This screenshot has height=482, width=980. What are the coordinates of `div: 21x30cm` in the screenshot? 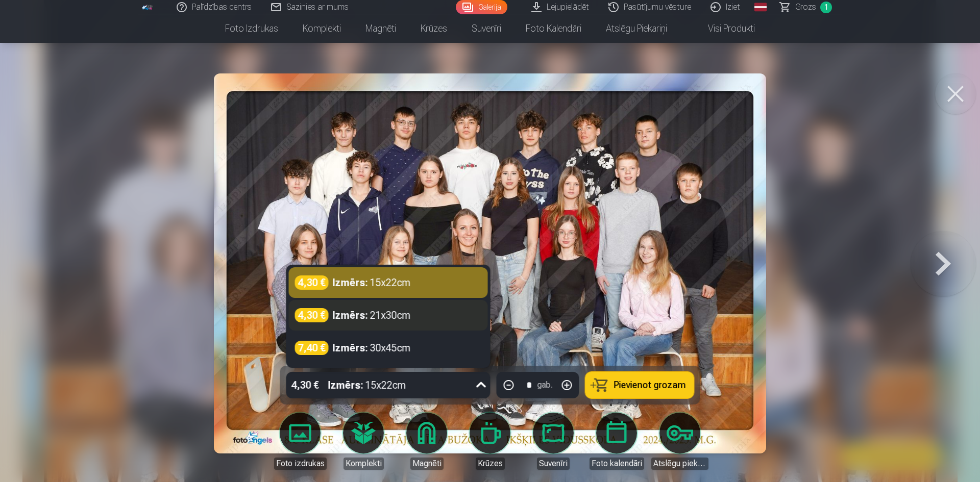 It's located at (371, 315).